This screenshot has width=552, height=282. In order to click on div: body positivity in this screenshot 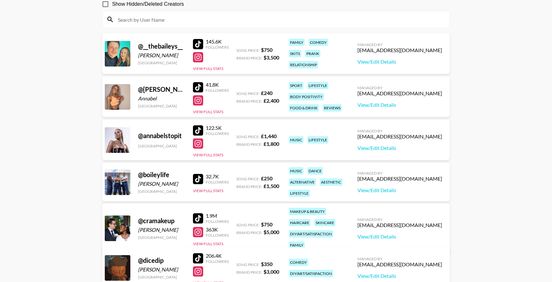, I will do `click(306, 96)`.